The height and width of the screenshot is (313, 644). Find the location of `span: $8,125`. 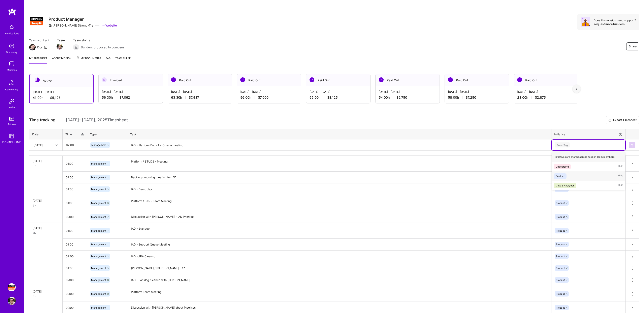

span: $8,125 is located at coordinates (333, 97).